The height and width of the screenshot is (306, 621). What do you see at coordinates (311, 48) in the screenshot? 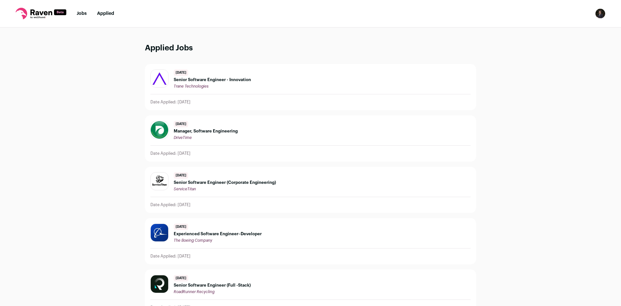
I see `h1: Applied Jobs` at bounding box center [311, 48].